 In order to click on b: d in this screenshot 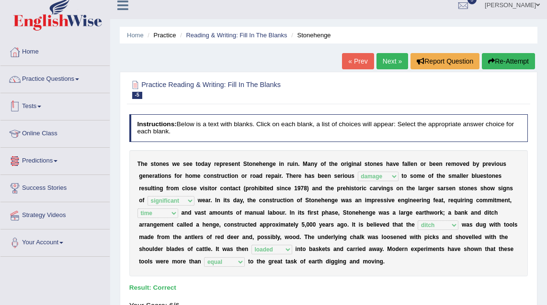, I will do `click(271, 189)`.